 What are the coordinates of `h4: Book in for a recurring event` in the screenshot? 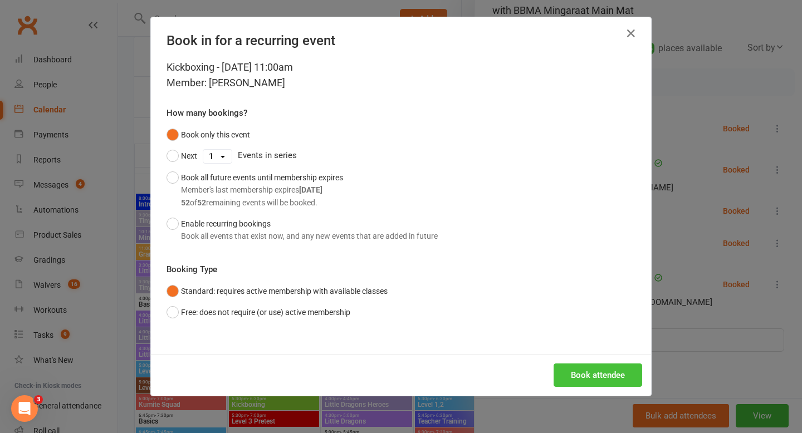 It's located at (401, 41).